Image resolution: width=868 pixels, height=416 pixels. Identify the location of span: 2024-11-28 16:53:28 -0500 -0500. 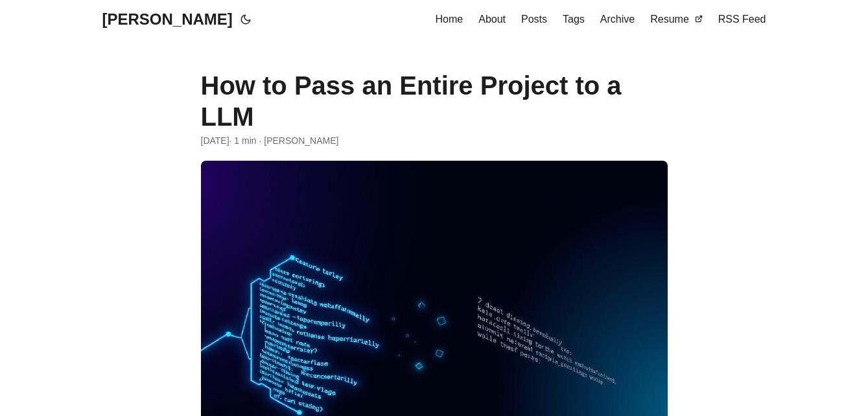
(215, 140).